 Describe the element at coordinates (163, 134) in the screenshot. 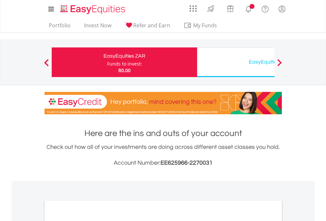

I see `h1: Here are the ins and outs of your account` at that location.